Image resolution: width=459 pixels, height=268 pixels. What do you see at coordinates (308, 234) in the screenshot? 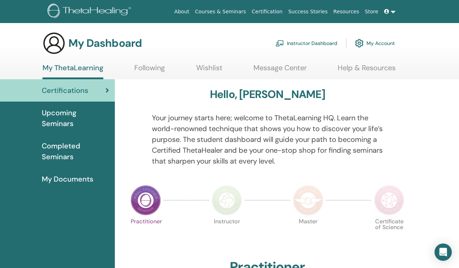
I see `p: Master` at bounding box center [308, 234].